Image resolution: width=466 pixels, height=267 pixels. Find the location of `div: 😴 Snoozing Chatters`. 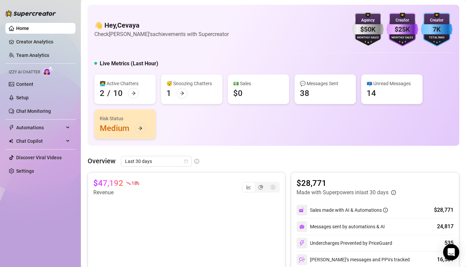

div: 😴 Snoozing Chatters is located at coordinates (192, 84).